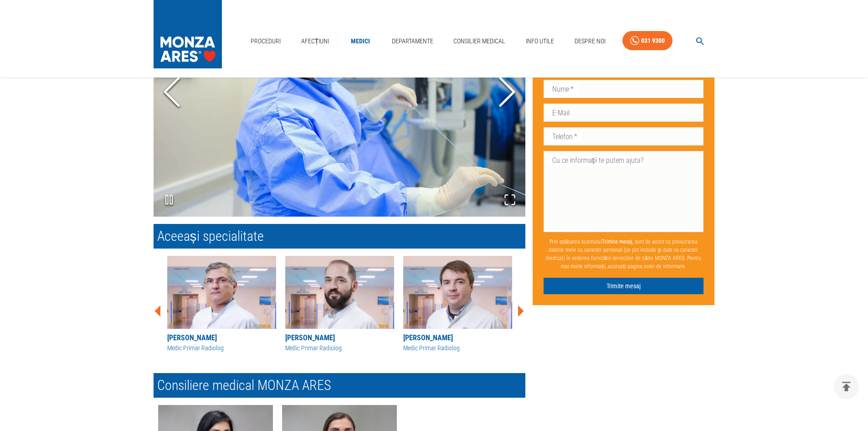 The width and height of the screenshot is (868, 431). I want to click on img: Dr. Mihai Toma, so click(339, 292).